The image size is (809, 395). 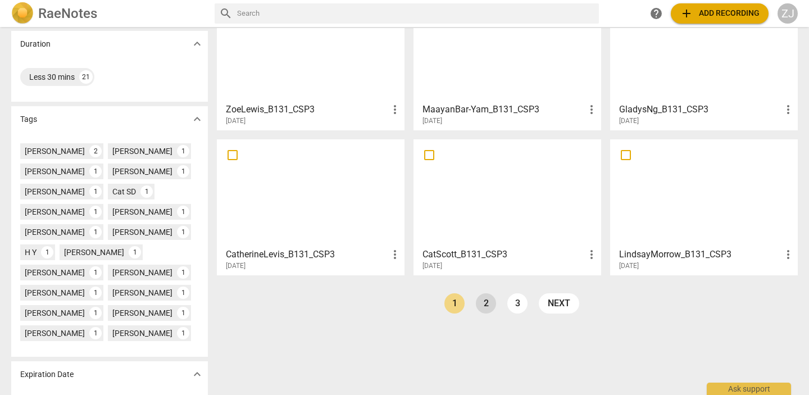 I want to click on div: H Y, so click(x=30, y=252).